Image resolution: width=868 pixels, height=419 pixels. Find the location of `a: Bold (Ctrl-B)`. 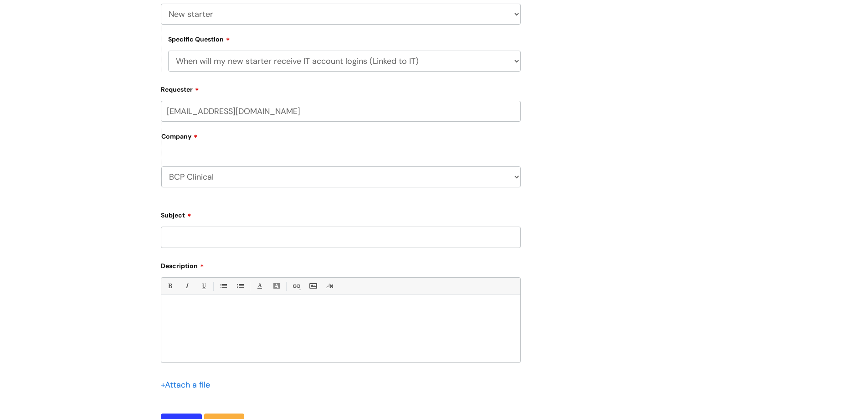

a: Bold (Ctrl-B) is located at coordinates (170, 286).